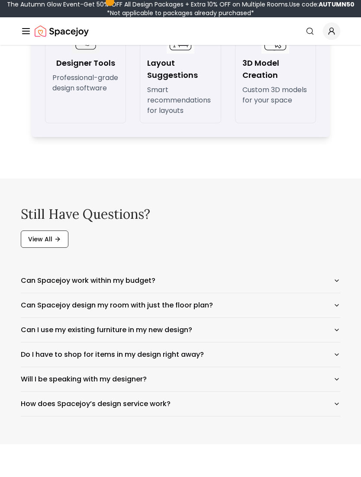 This screenshot has width=361, height=477. What do you see at coordinates (180, 355) in the screenshot?
I see `button: Do I have to shop for items in my design right away?` at bounding box center [180, 355].